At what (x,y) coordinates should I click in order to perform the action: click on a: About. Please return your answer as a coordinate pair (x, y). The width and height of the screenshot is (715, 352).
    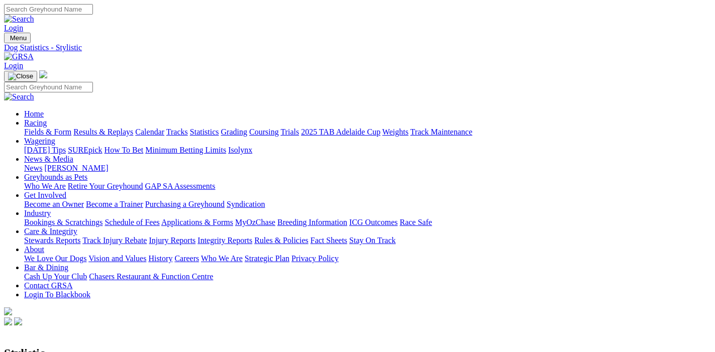
    Looking at the image, I should click on (34, 249).